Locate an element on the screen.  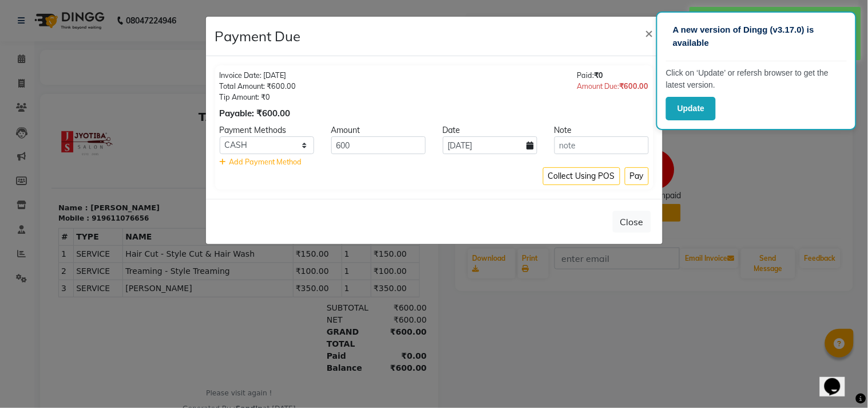
td: 2 is located at coordinates (15, 166).